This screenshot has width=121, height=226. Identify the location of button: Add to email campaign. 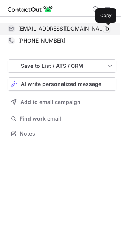
(62, 102).